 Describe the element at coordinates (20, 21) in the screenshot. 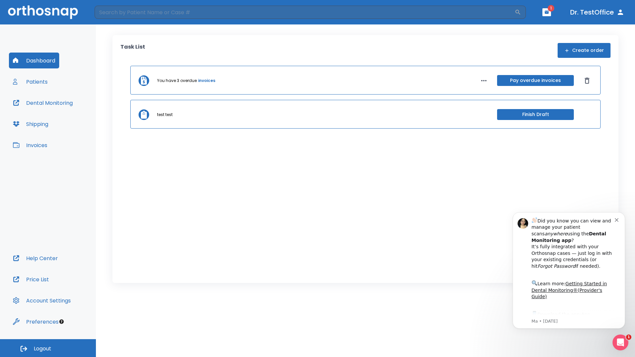

I see `img: Profile image for Ma` at that location.